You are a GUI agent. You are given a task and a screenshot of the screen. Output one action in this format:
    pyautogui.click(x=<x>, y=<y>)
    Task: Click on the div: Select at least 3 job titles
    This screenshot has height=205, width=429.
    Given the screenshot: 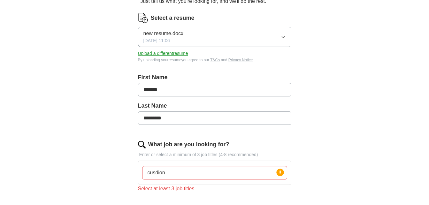 What is the action you would take?
    pyautogui.click(x=215, y=189)
    